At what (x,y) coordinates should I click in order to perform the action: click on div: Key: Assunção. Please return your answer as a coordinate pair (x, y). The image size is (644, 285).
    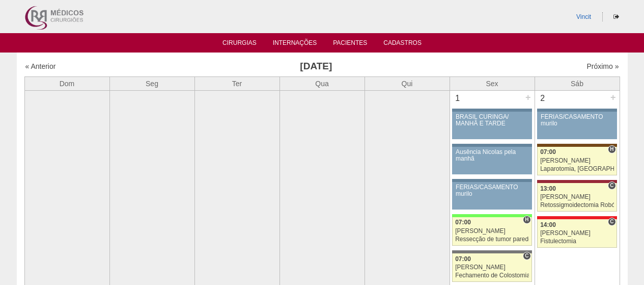
    Looking at the image, I should click on (577, 217).